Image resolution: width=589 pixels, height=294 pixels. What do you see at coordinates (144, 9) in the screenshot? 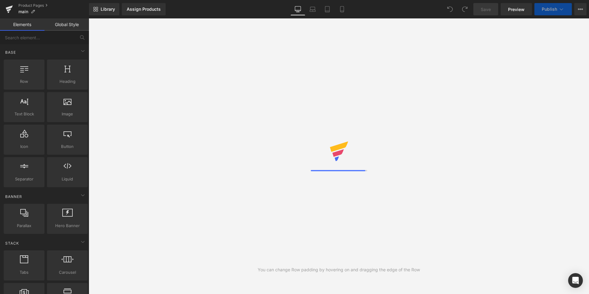
I see `div: Assign Products` at bounding box center [144, 9].